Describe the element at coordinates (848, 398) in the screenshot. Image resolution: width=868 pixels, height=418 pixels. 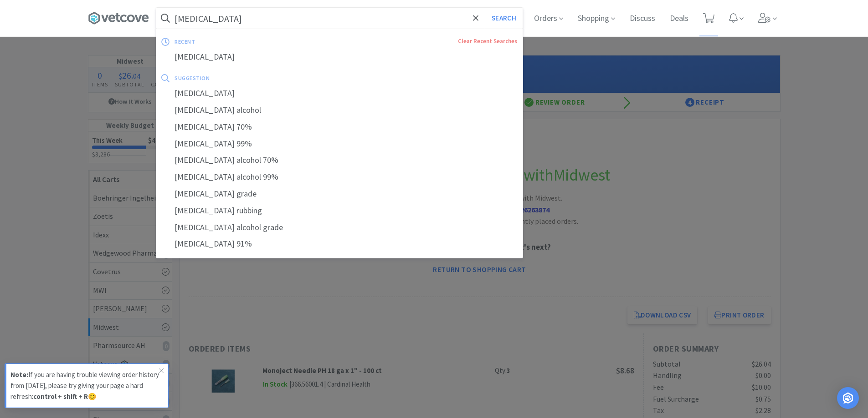
I see `div: Open Intercom Messenger` at that location.